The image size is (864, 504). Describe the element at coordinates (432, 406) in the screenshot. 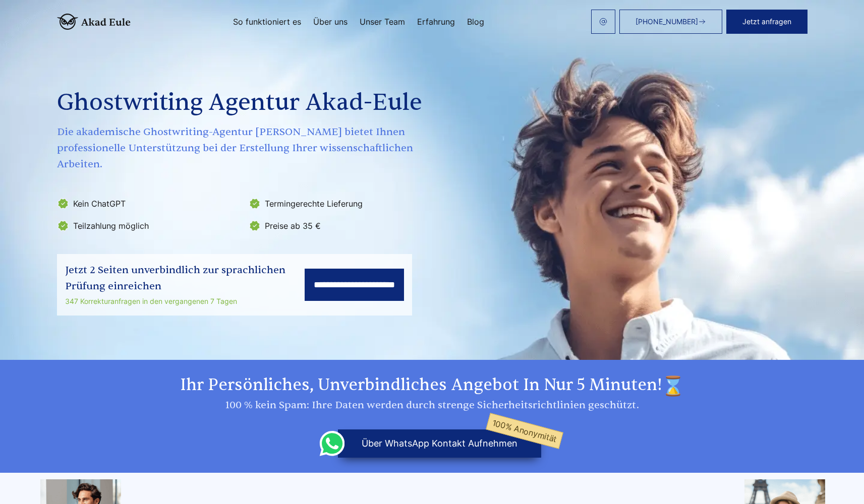

I see `div: 100 % kein Spam: Ihre Daten werden durch strenge Sicherheitsrichtlinien geschützt.` at that location.